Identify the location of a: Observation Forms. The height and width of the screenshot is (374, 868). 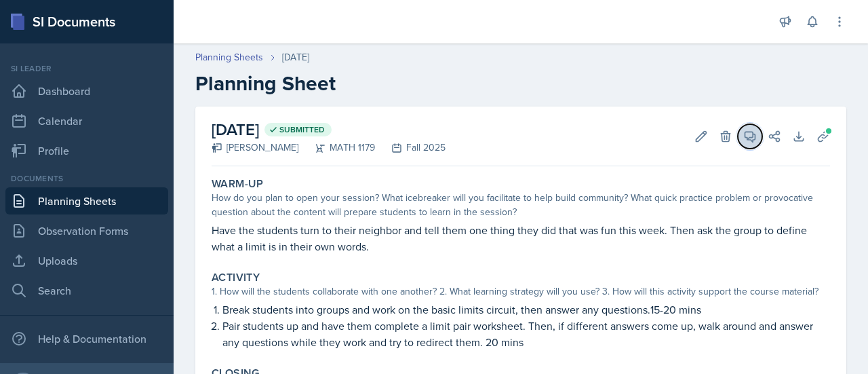
(86, 230).